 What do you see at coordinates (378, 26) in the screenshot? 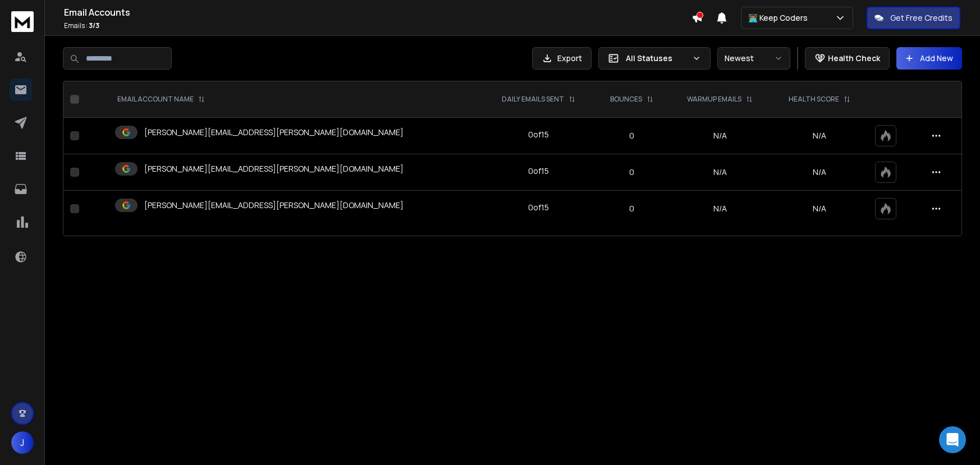
I see `p: Emails :` at bounding box center [378, 26].